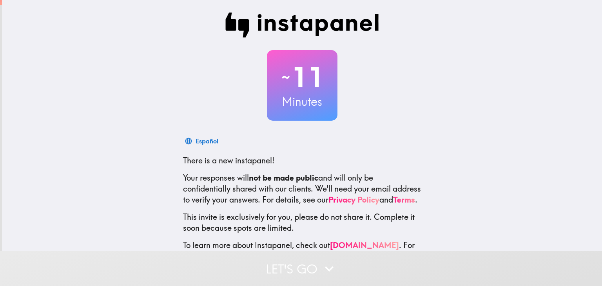  What do you see at coordinates (302, 256) in the screenshot?
I see `p: To learn more about Instapanel, check out . For questions or help, email us at .` at bounding box center [302, 256].